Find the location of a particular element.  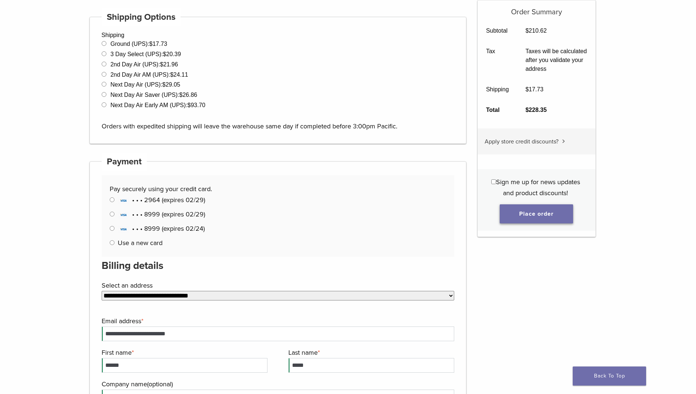

p: Orders with expedited shipping will leave the warehouse same day if completed before 3:00pm Pacific. is located at coordinates (278, 121).